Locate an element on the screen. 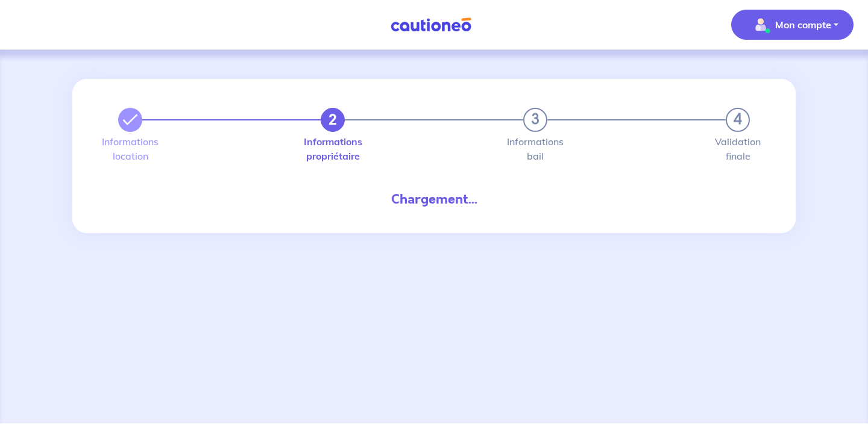 Image resolution: width=868 pixels, height=424 pixels. button: 2 is located at coordinates (333, 120).